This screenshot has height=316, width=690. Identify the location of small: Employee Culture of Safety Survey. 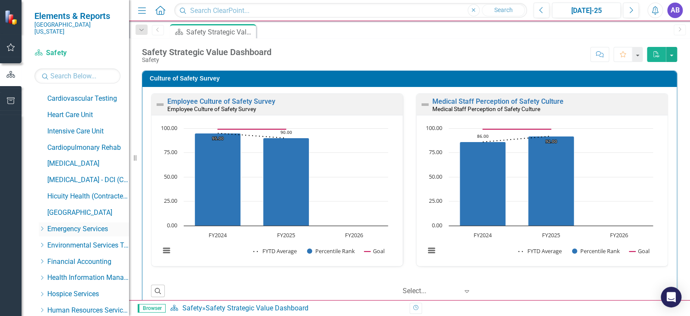
(212, 109).